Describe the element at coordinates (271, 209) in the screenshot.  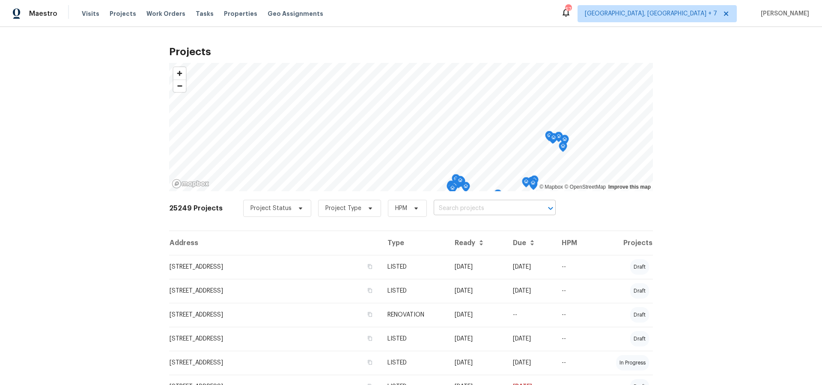
I see `span: Project Status` at that location.